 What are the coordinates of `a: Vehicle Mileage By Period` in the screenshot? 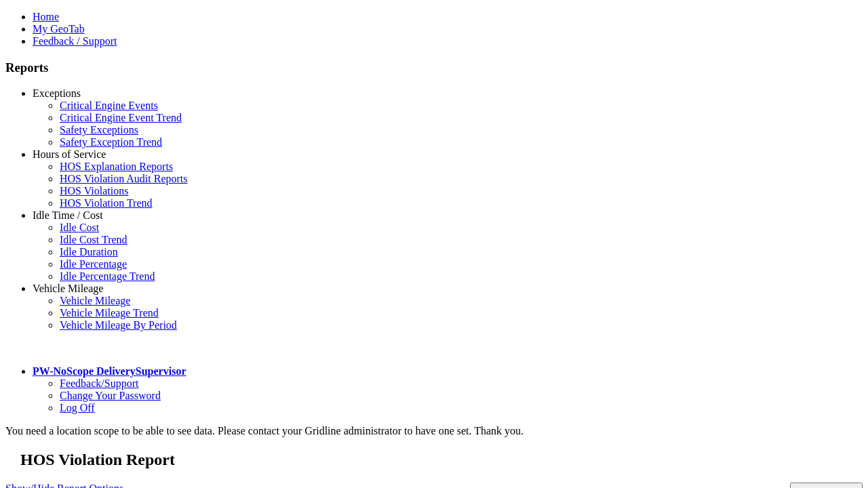 It's located at (118, 324).